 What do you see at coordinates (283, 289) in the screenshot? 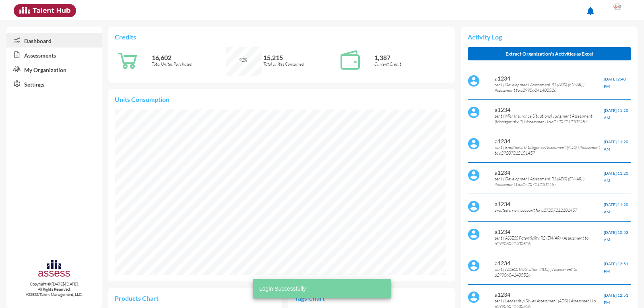
I see `span: Login Successfully` at bounding box center [283, 289].